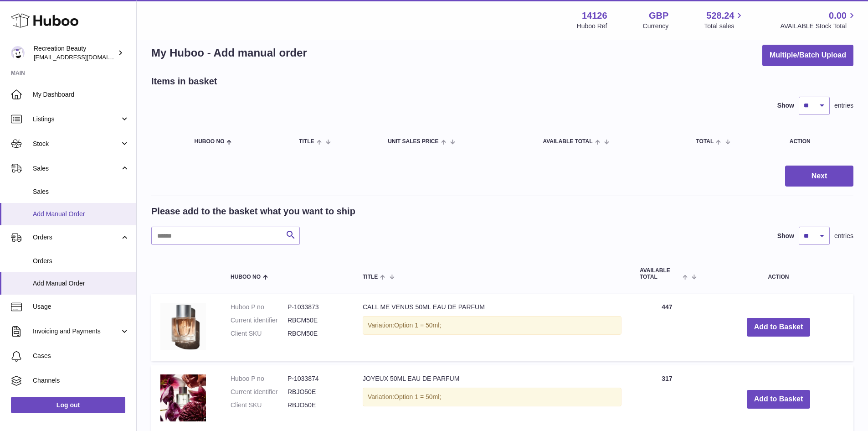 The width and height of the screenshot is (868, 431). Describe the element at coordinates (229, 53) in the screenshot. I see `h1: My Huboo - Add manual order` at that location.